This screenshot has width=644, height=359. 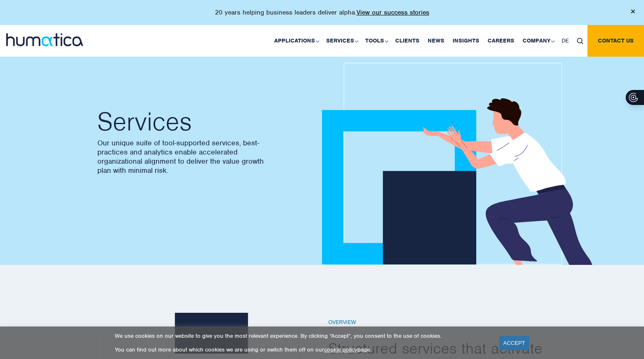 I want to click on a: Careers, so click(x=501, y=41).